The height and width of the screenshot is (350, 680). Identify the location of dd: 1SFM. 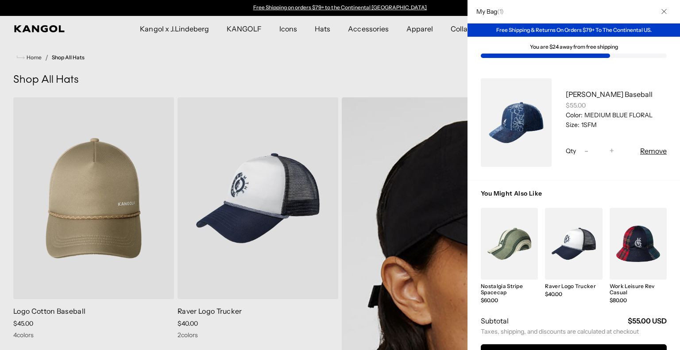
(588, 125).